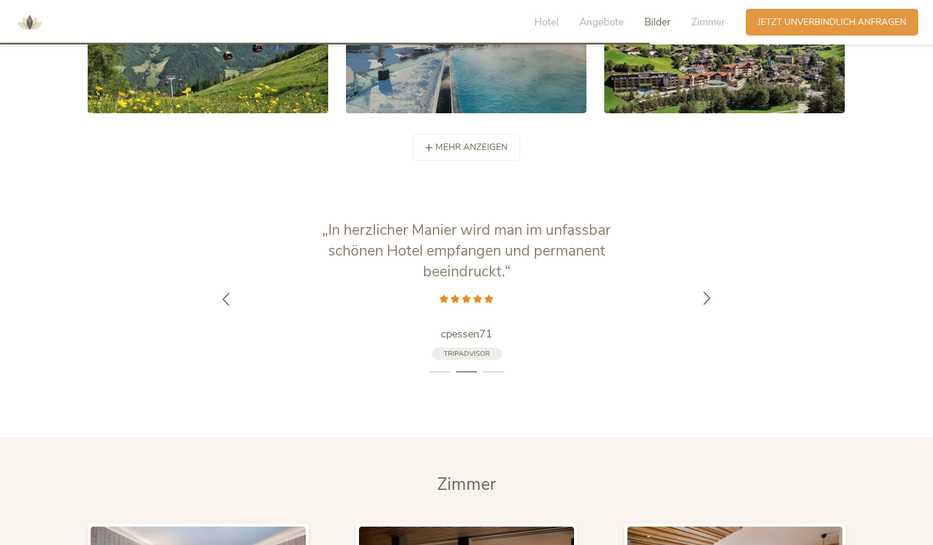 The height and width of the screenshot is (545, 933). Describe the element at coordinates (832, 22) in the screenshot. I see `span: Jetzt unverbindlich anfragen` at that location.